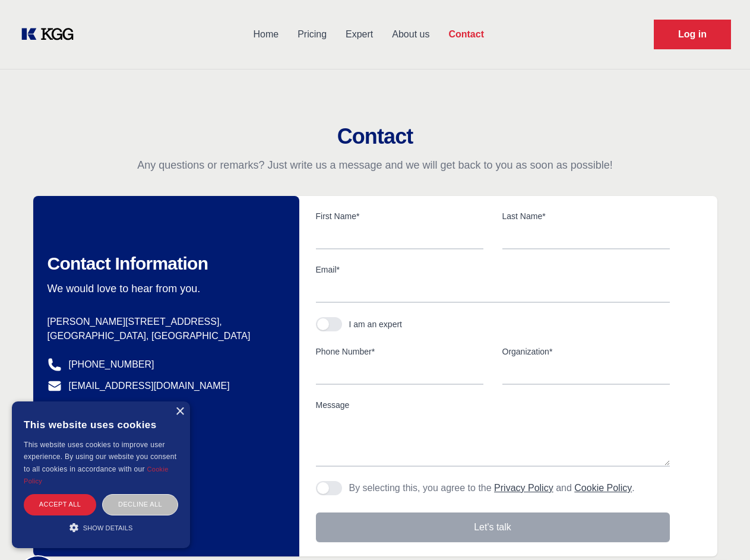  What do you see at coordinates (399, 216) in the screenshot?
I see `label: First Name*` at bounding box center [399, 216].